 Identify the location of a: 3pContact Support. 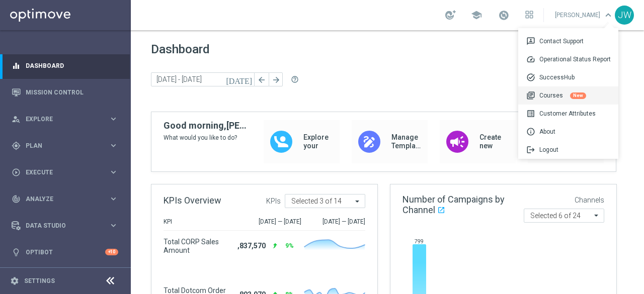
(568, 41).